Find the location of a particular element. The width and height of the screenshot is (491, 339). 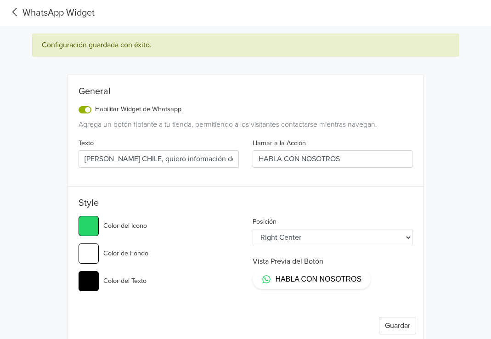

label: Posición is located at coordinates (265, 222).